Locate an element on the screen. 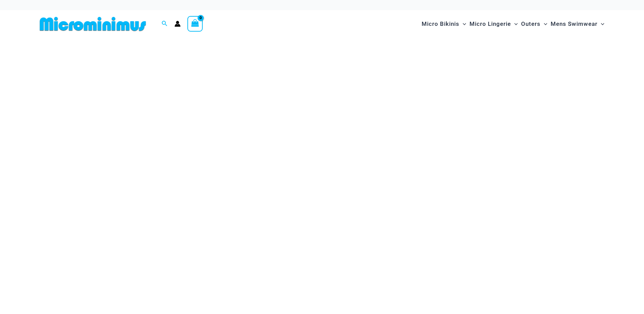  img: MM SHOP LOGO FLAT is located at coordinates (93, 23).